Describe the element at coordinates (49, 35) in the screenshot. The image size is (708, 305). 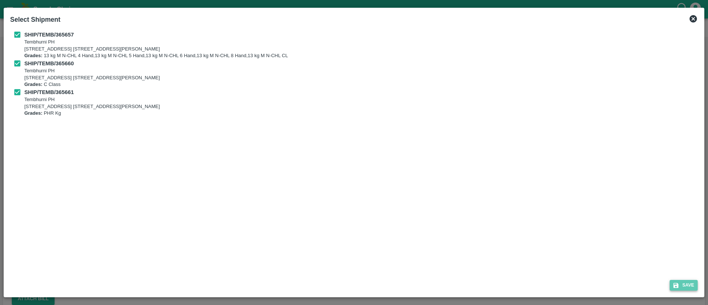
I see `b: SHIP/TEMB/365657` at that location.